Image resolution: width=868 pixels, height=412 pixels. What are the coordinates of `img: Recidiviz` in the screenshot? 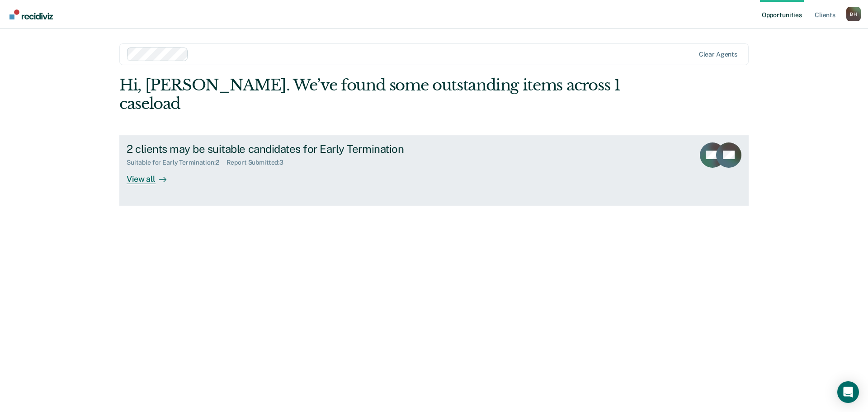 It's located at (31, 14).